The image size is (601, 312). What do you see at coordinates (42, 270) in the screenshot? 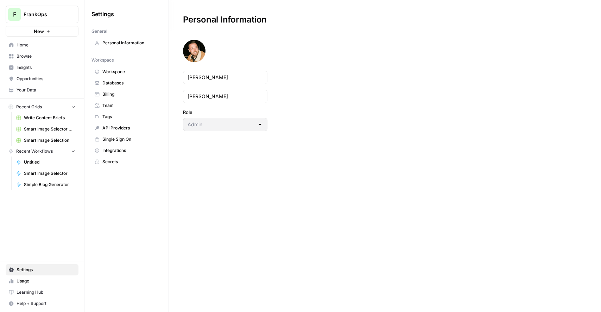
I see `a: Settings` at bounding box center [42, 270].